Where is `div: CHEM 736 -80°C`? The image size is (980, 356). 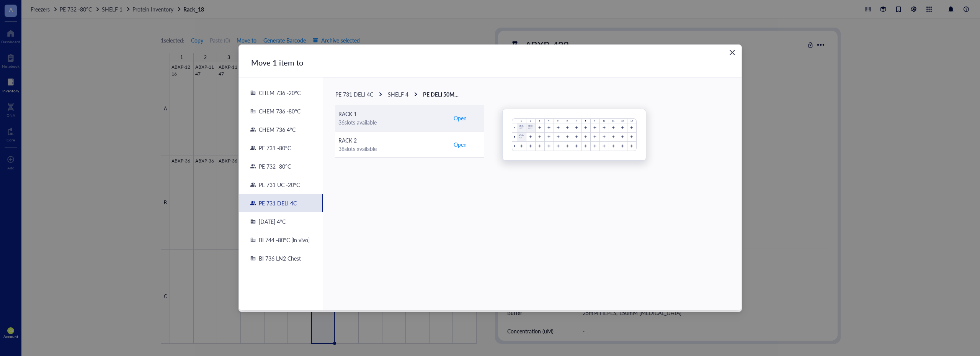 div: CHEM 736 -80°C is located at coordinates (278, 111).